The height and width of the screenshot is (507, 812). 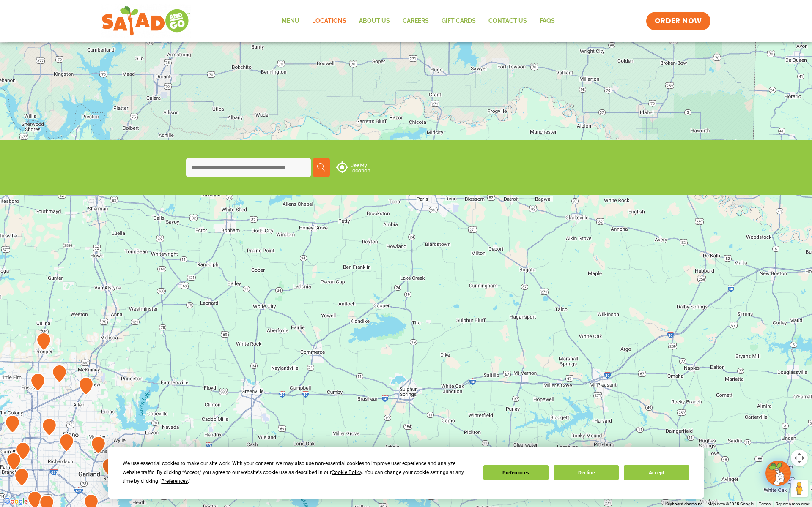 I want to click on span: ORDER NOW, so click(x=677, y=21).